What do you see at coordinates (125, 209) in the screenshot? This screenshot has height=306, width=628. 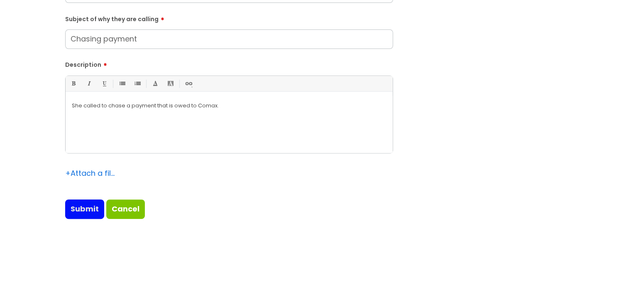 I see `a: Cancel` at bounding box center [125, 209].